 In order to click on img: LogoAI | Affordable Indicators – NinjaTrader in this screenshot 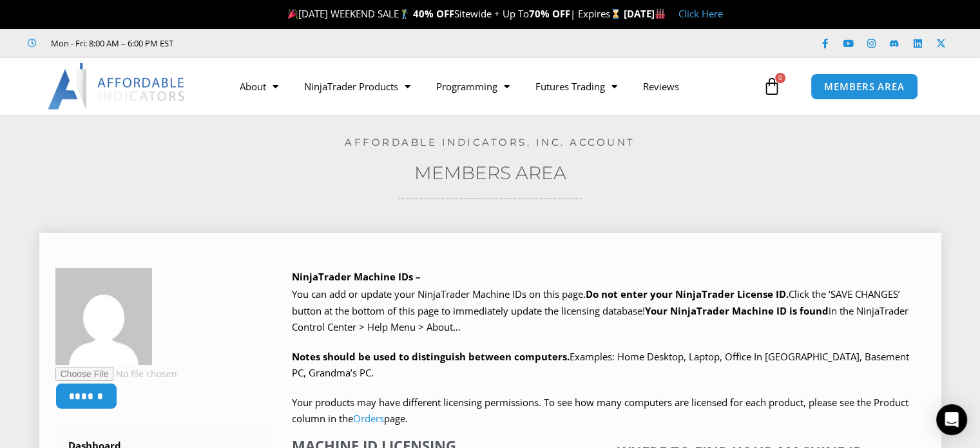, I will do `click(116, 87)`.